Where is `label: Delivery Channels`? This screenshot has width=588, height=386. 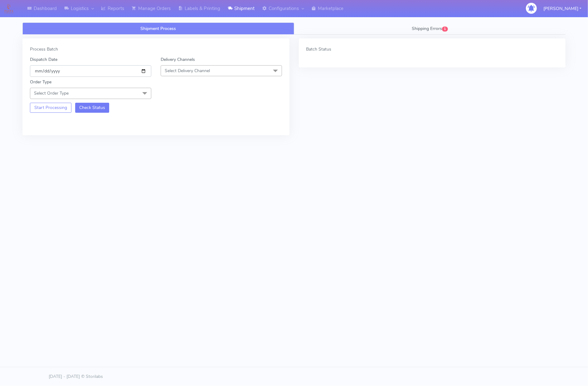 label: Delivery Channels is located at coordinates (178, 59).